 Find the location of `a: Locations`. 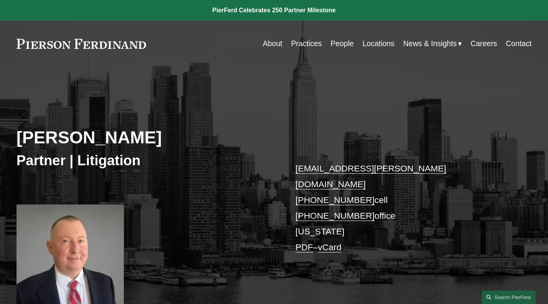

a: Locations is located at coordinates (379, 43).